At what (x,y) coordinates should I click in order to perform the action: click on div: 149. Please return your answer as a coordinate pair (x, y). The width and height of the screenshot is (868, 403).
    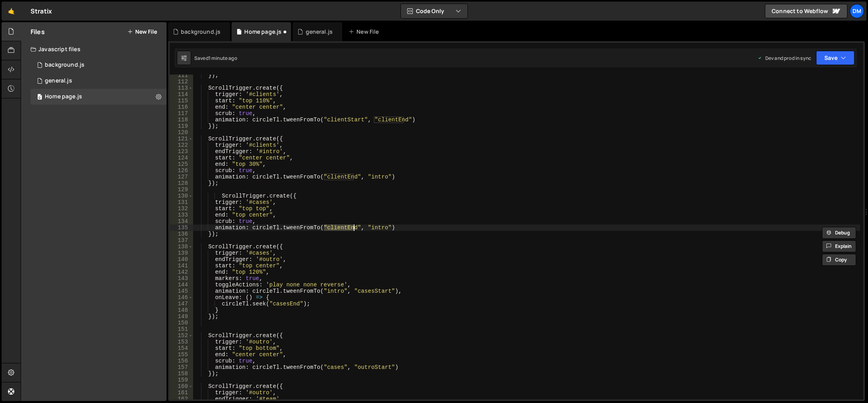
    Looking at the image, I should click on (181, 316).